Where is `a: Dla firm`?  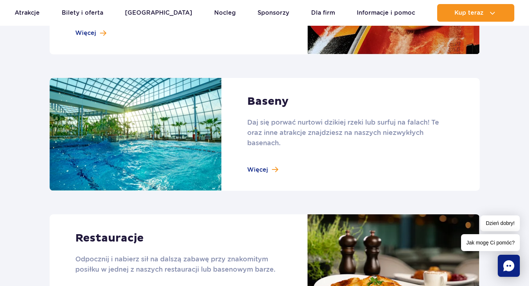
a: Dla firm is located at coordinates (323, 13).